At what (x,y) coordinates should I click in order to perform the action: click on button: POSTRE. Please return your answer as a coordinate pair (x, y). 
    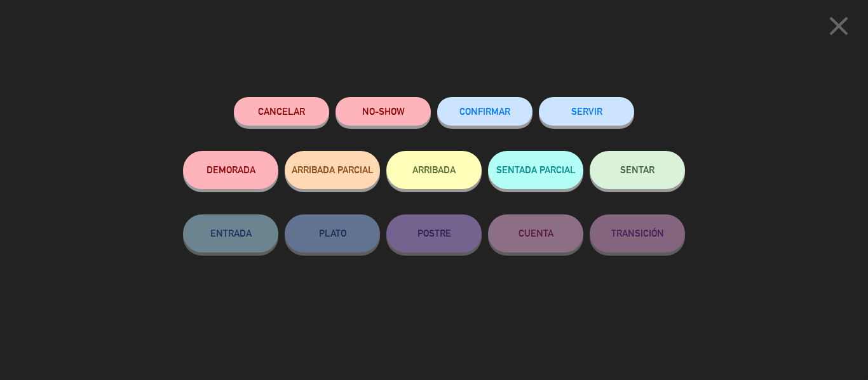
    Looking at the image, I should click on (434, 234).